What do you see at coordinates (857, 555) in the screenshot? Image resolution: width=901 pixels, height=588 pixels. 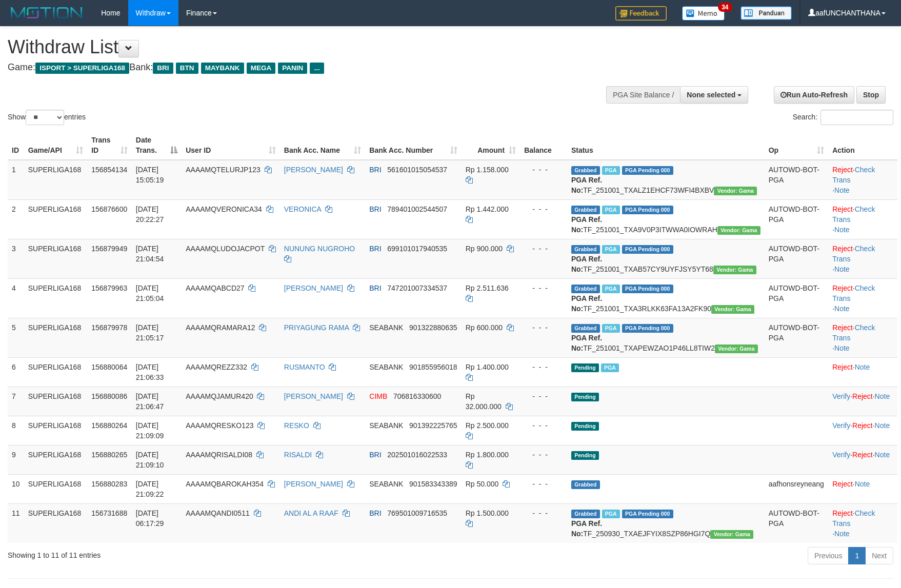 I see `a: 1` at bounding box center [857, 555].